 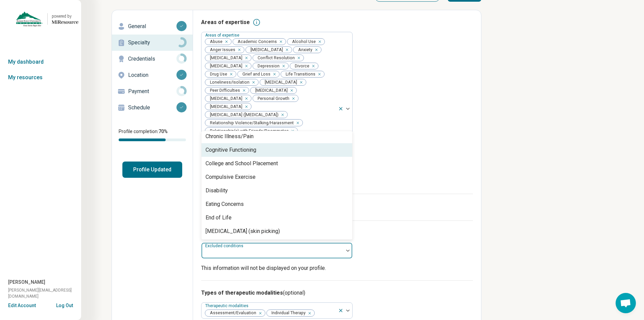 I want to click on label: Excluded conditions, so click(x=225, y=246).